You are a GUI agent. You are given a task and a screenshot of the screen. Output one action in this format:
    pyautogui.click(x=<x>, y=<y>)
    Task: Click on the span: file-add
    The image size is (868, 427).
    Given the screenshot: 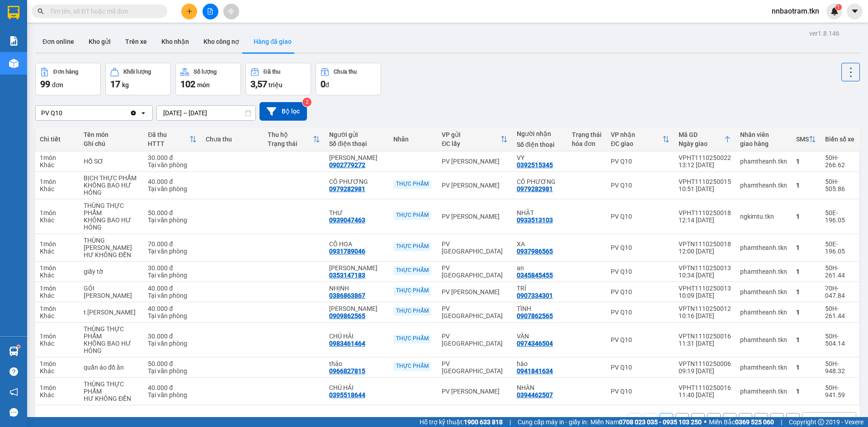 What is the action you would take?
    pyautogui.click(x=210, y=11)
    